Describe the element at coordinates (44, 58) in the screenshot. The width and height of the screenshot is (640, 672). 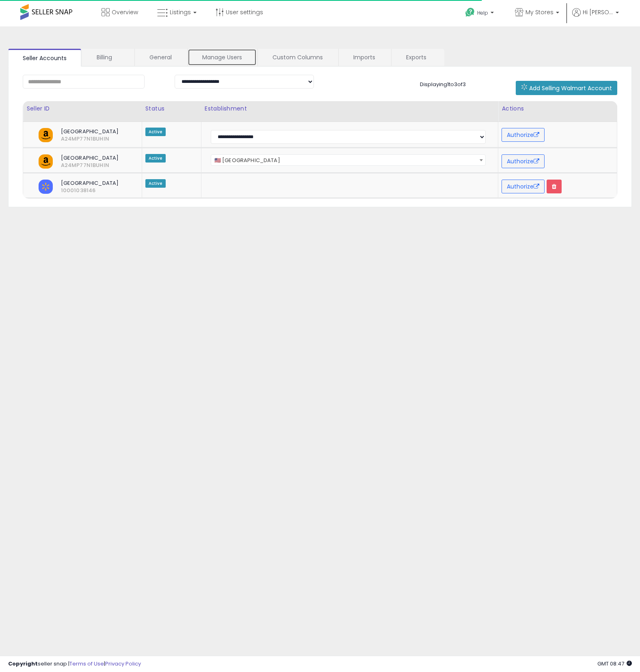
I see `a: Seller Accounts` at that location.